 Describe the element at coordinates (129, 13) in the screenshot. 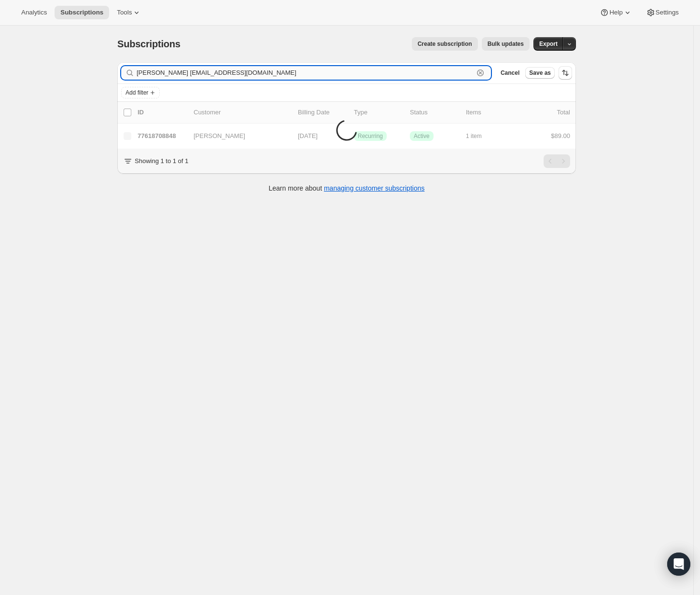

I see `button: Tools` at that location.